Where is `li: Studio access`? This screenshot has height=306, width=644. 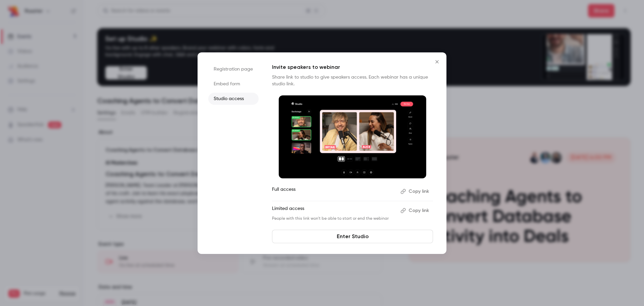 li: Studio access is located at coordinates (234, 99).